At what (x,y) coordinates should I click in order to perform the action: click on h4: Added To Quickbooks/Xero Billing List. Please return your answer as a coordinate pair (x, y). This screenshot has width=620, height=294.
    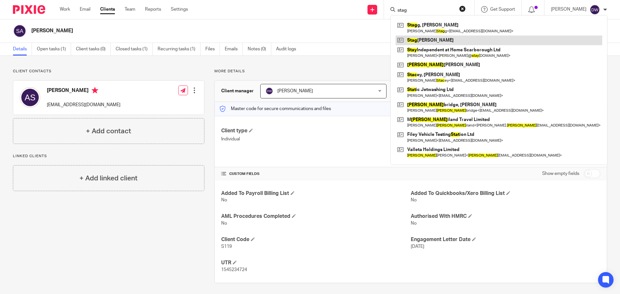
    Looking at the image, I should click on (505, 193).